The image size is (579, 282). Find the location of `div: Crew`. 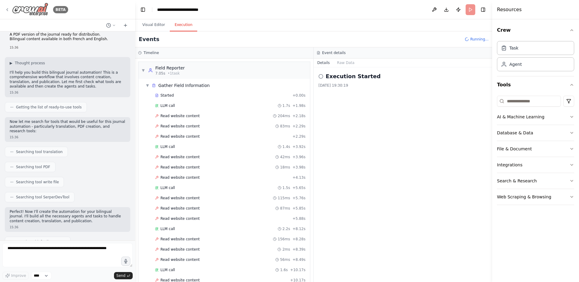

div: Crew is located at coordinates (535, 57).